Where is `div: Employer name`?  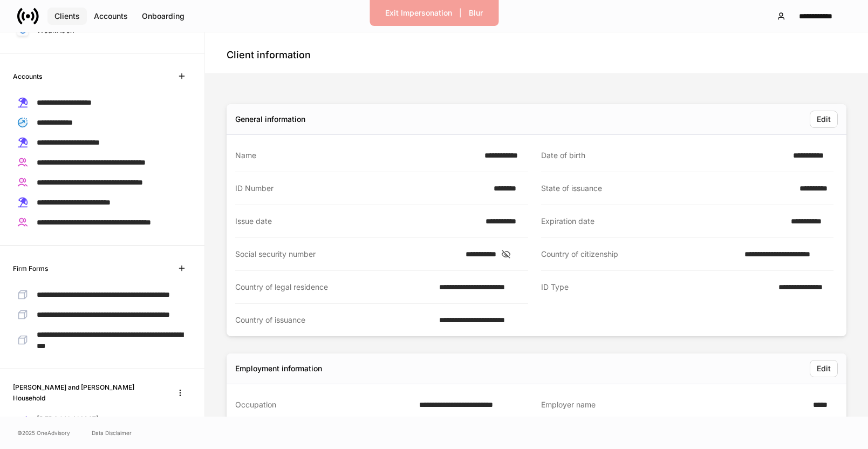 div: Employer name is located at coordinates (674, 405).